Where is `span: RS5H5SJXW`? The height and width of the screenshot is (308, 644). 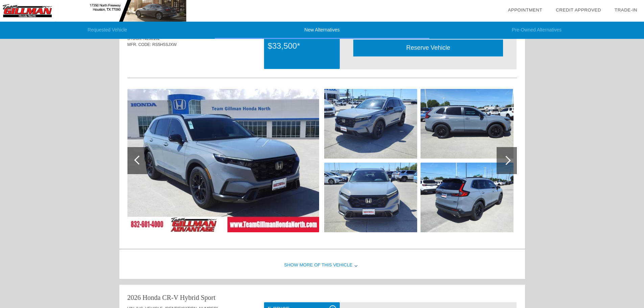
span: RS5H5SJXW is located at coordinates (165, 45).